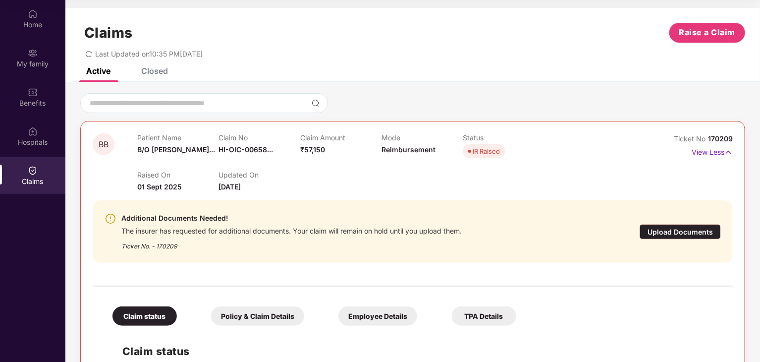 This screenshot has height=362, width=760. Describe the element at coordinates (145, 316) in the screenshot. I see `div: Claim status` at that location.